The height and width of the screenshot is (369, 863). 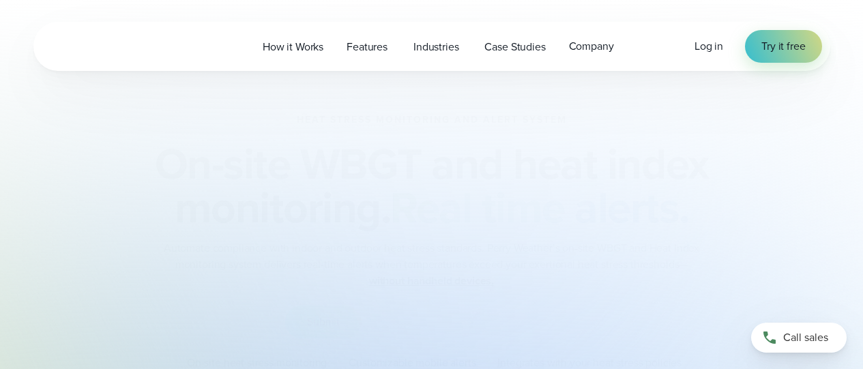 What do you see at coordinates (709, 46) in the screenshot?
I see `span: Log in` at bounding box center [709, 46].